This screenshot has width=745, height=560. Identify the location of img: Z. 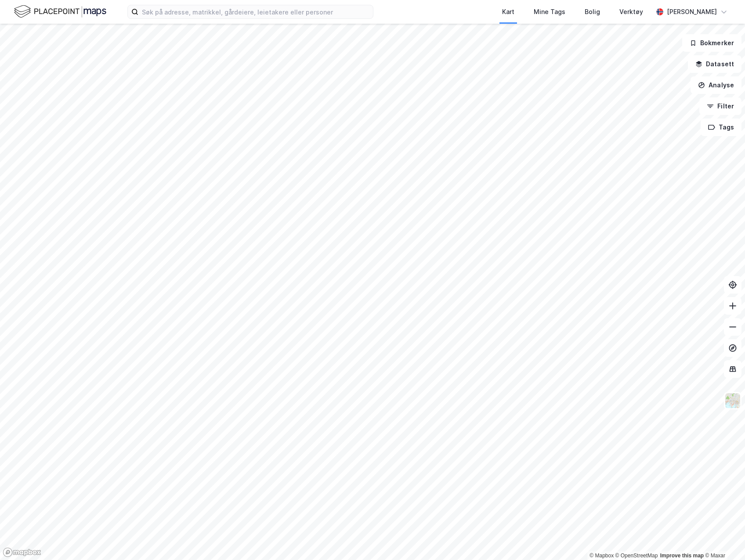
(733, 401).